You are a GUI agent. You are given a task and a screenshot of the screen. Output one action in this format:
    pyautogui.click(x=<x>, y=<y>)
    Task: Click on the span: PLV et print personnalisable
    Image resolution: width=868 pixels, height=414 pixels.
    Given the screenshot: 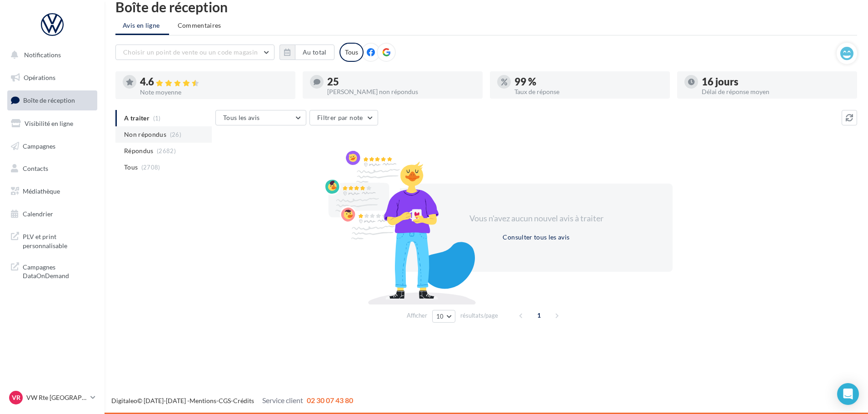 What is the action you would take?
    pyautogui.click(x=58, y=239)
    